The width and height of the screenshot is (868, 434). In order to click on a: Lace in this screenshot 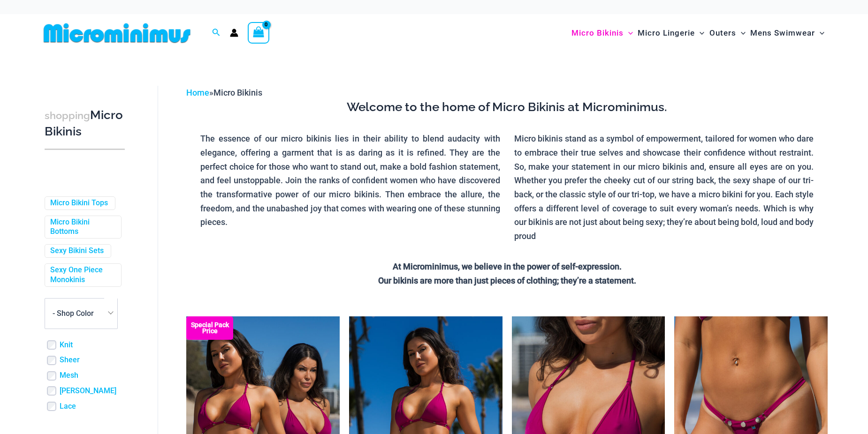, I will do `click(67, 406)`.